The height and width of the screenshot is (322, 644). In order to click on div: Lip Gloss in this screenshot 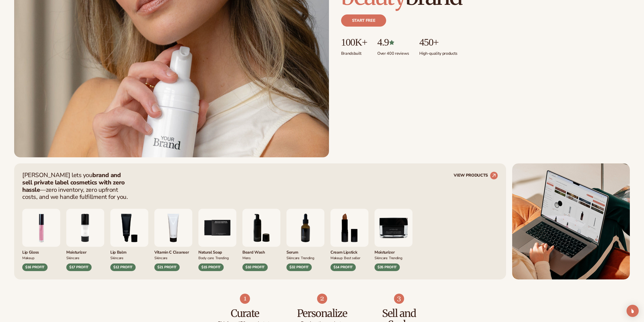, I will do `click(41, 251)`.